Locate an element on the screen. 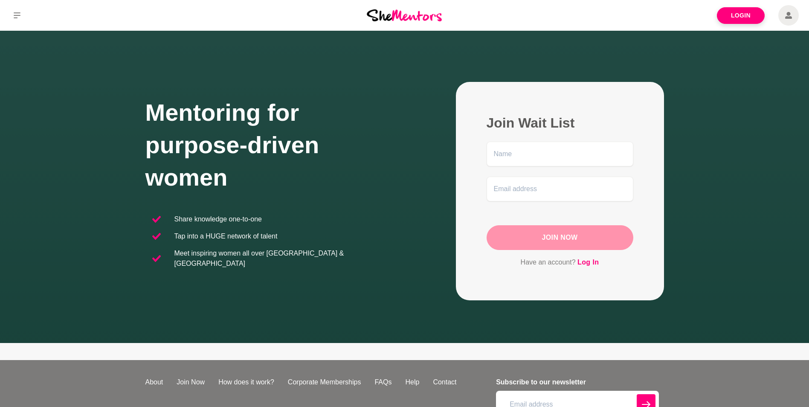  h4: Subscribe to our newsletter is located at coordinates (577, 382).